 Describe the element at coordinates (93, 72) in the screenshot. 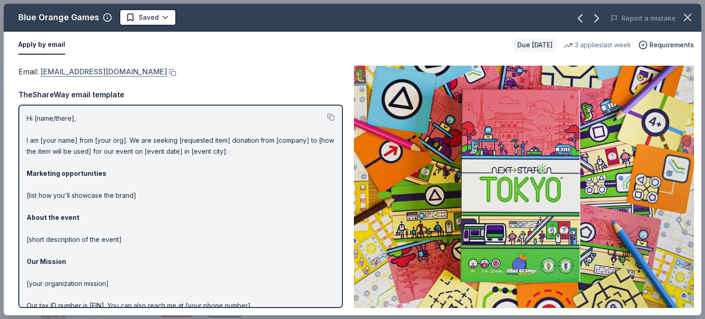

I see `span: Email :` at that location.